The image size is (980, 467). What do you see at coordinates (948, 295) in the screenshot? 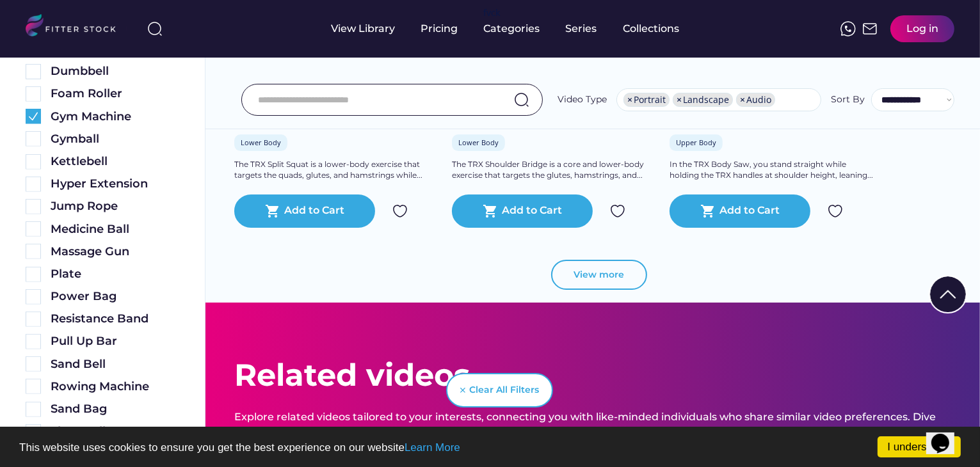
I see `img: Group%201000002322%20%281%29.svg` at bounding box center [948, 295].